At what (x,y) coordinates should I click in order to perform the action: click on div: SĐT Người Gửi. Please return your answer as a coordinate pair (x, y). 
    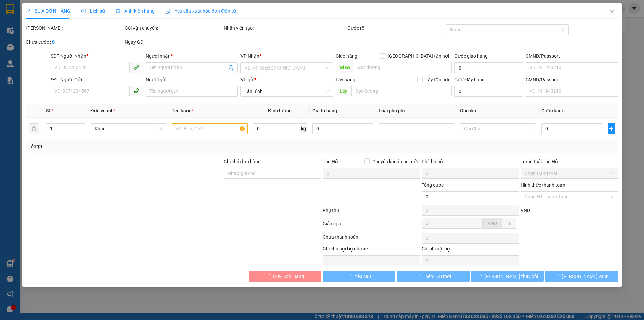
    Looking at the image, I should click on (97, 79).